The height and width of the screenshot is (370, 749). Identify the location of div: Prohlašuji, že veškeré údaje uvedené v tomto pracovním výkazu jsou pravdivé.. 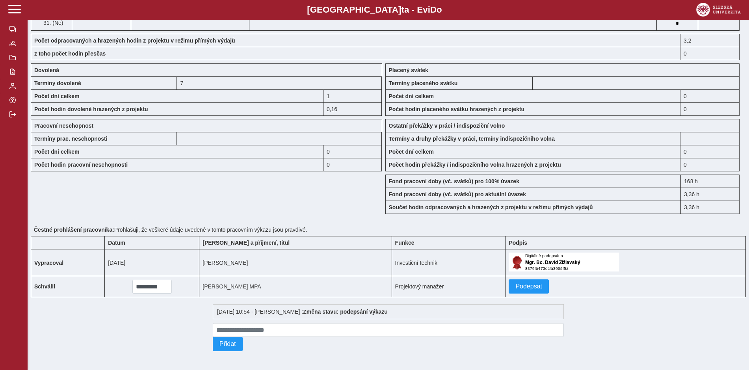
(388, 230).